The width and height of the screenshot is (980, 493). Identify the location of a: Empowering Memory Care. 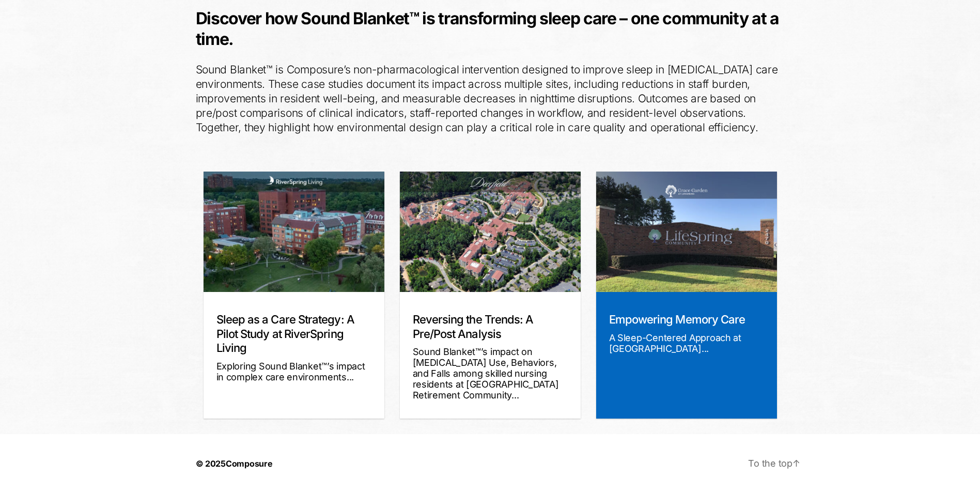
(678, 319).